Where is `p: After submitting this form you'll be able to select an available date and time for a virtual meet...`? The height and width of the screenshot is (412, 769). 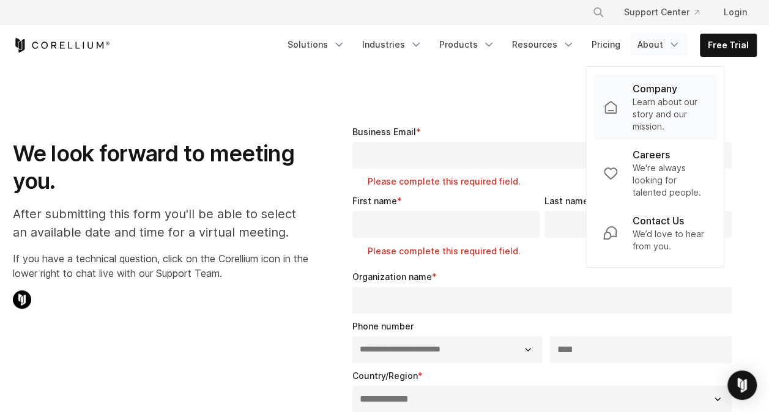 p: After submitting this form you'll be able to select an available date and time for a virtual meet... is located at coordinates (160, 223).